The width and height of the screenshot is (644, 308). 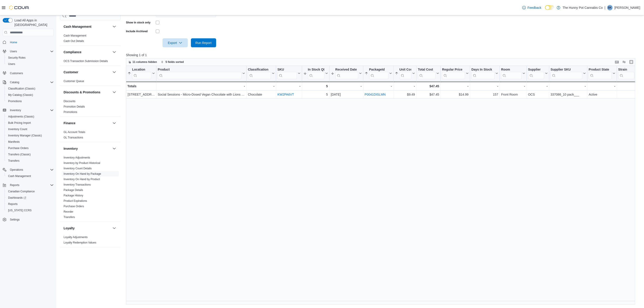 I want to click on span: Transfers, so click(x=69, y=217).